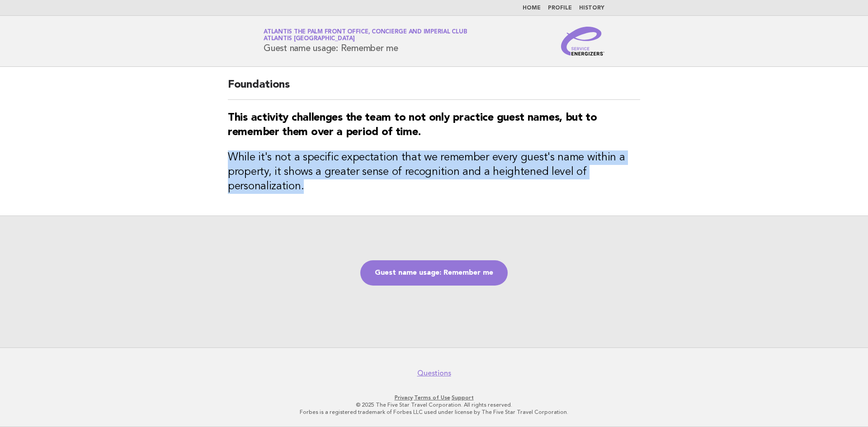 Image resolution: width=868 pixels, height=427 pixels. I want to click on a: Profile, so click(560, 8).